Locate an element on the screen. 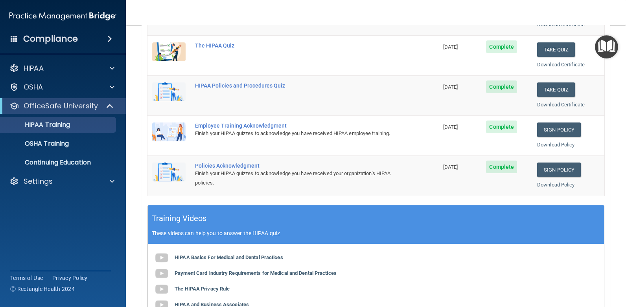  a: OSHA is located at coordinates (62, 87).